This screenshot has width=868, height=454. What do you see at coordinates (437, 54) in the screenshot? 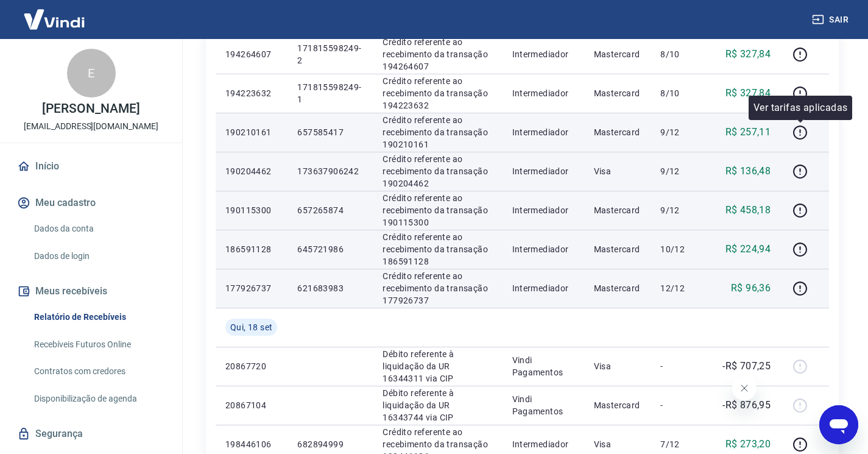
I see `p: Crédito referente ao recebimento da transação 194264607` at bounding box center [437, 54].